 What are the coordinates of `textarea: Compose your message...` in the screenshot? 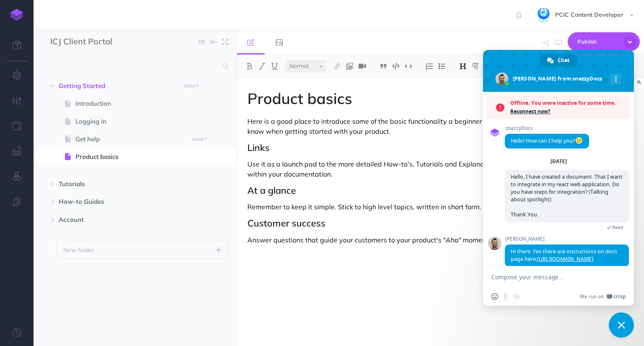 It's located at (549, 277).